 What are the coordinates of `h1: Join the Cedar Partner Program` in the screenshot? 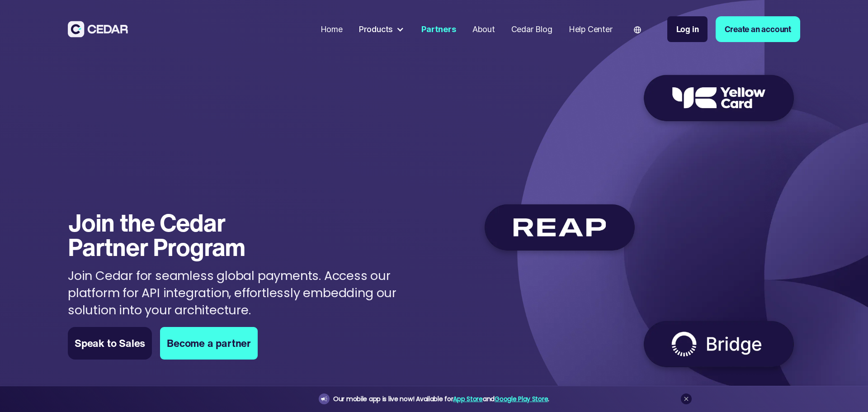 It's located at (179, 235).